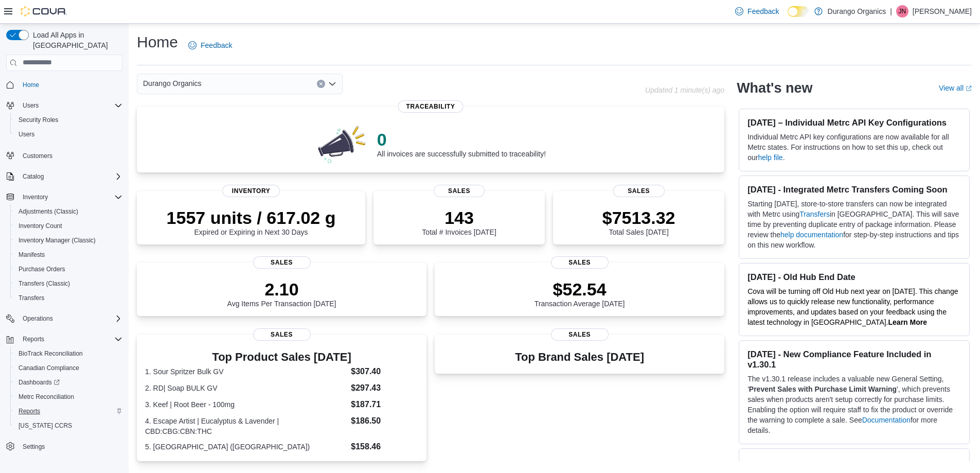 This screenshot has height=473, width=980. I want to click on dd: $307.40, so click(384, 371).